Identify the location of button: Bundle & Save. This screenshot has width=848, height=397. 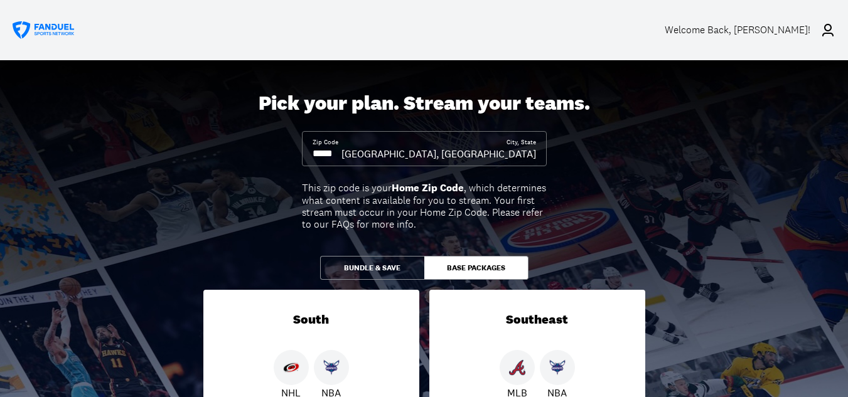
(372, 268).